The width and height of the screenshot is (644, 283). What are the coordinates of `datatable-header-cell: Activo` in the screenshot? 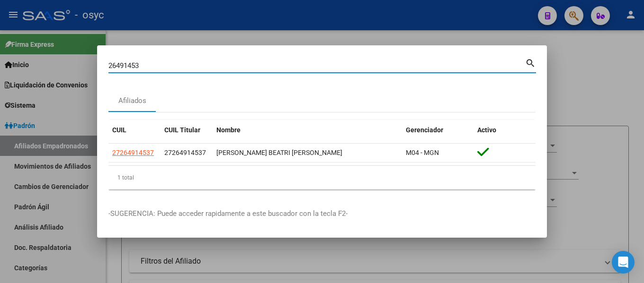 It's located at (504, 130).